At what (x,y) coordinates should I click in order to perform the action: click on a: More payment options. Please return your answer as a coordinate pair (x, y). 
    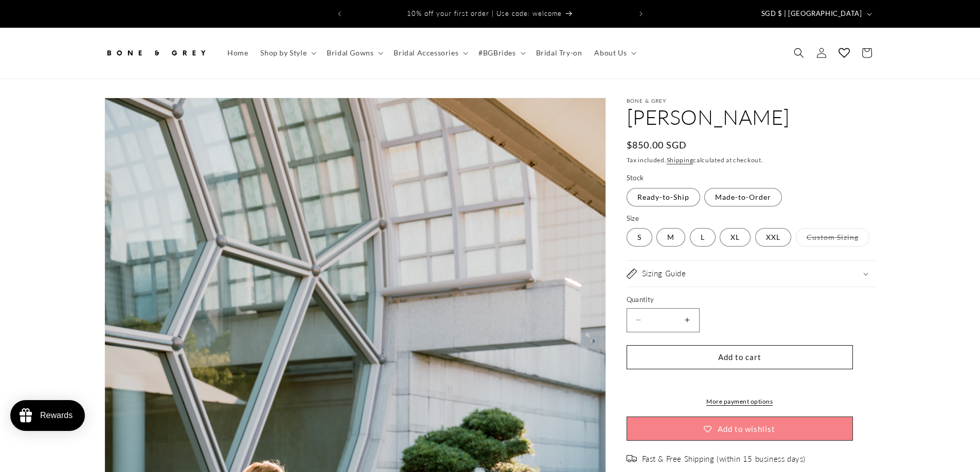
    Looking at the image, I should click on (740, 402).